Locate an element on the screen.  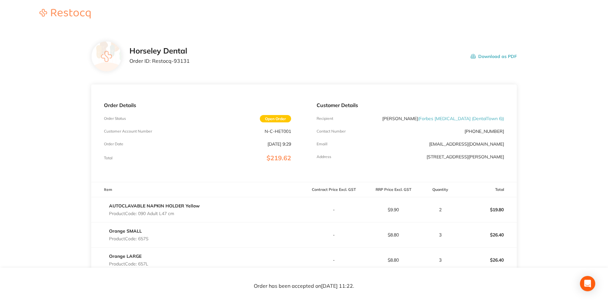
p: Recipient is located at coordinates (325, 119).